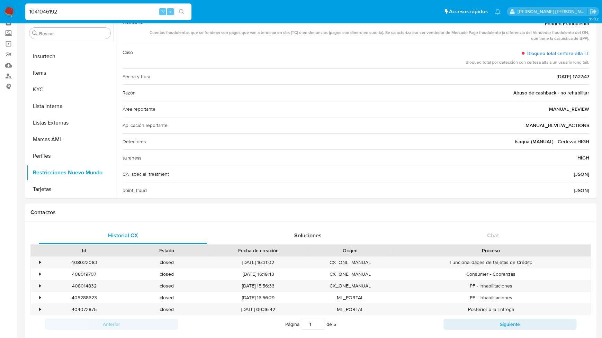 The width and height of the screenshot is (602, 338). What do you see at coordinates (167, 251) in the screenshot?
I see `div: Estado` at bounding box center [167, 251].